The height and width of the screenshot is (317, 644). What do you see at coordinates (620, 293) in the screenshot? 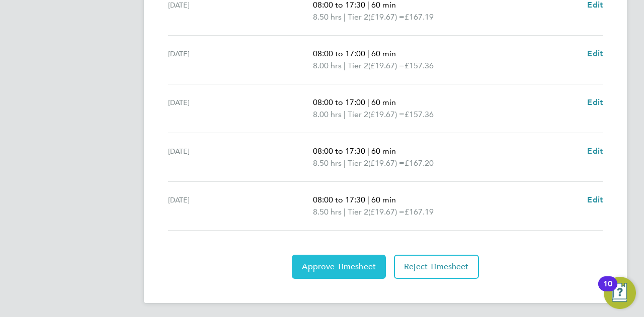
I see `button: Open Resource Center, 10 new notifications` at bounding box center [620, 293].